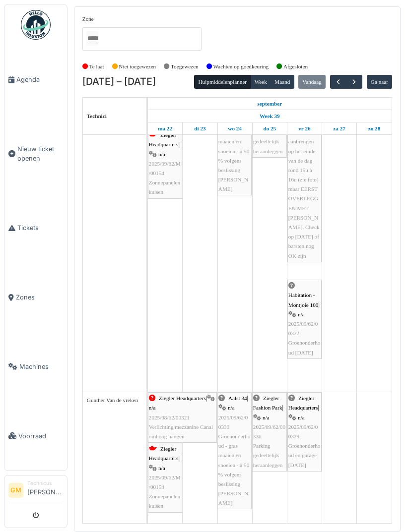 The width and height of the screenshot is (407, 532). I want to click on label: Wachten op goedkeuring, so click(241, 66).